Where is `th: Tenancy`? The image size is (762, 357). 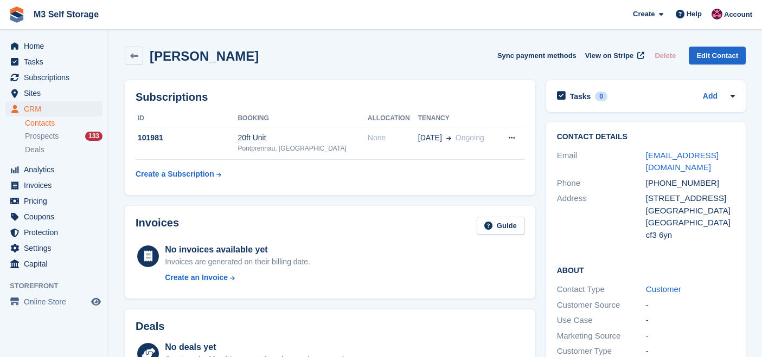 th: Tenancy is located at coordinates (457, 119).